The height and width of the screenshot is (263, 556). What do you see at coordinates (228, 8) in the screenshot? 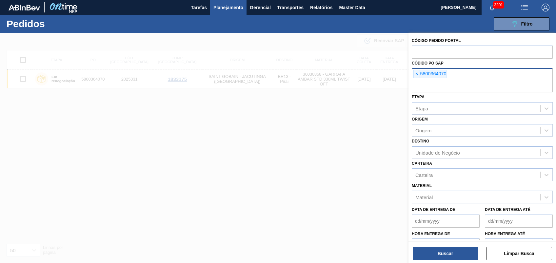
I see `span: Planejamento` at bounding box center [228, 8].